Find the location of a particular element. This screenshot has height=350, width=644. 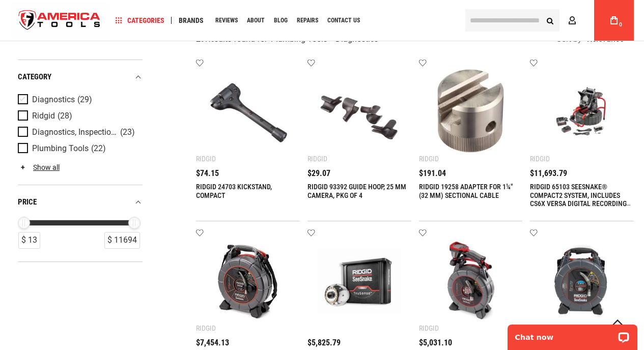

div: $ 13 is located at coordinates (29, 240).